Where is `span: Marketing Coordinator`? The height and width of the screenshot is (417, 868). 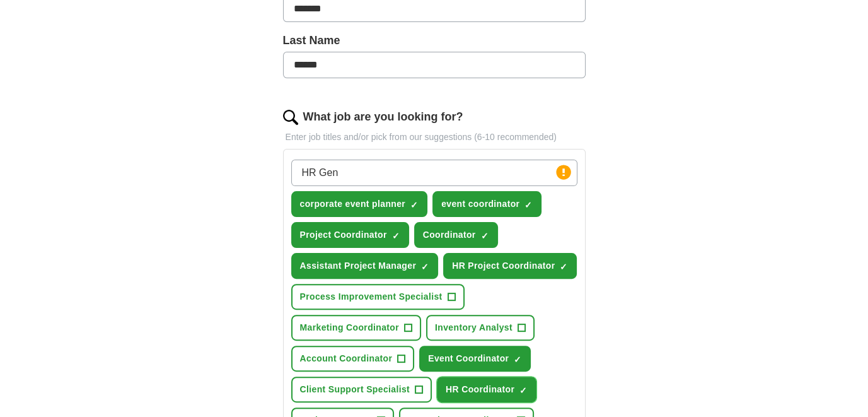
span: Marketing Coordinator is located at coordinates (349, 328).